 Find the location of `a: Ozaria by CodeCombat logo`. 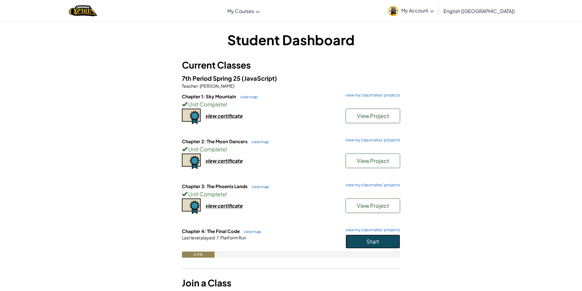

a: Ozaria by CodeCombat logo is located at coordinates (83, 11).